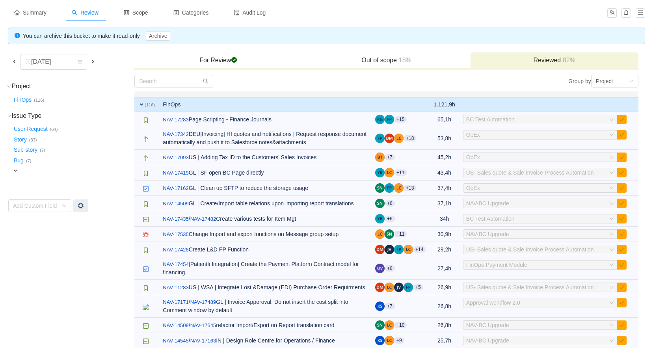  I want to click on img: 20147, so click(146, 307).